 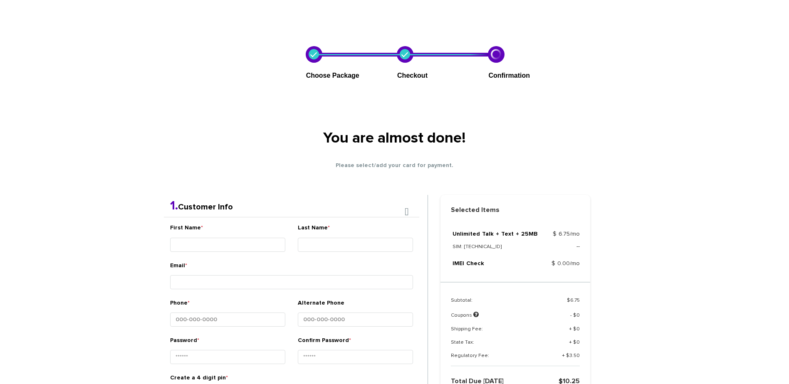 I want to click on p: Please select/add your card for payment., so click(x=395, y=166).